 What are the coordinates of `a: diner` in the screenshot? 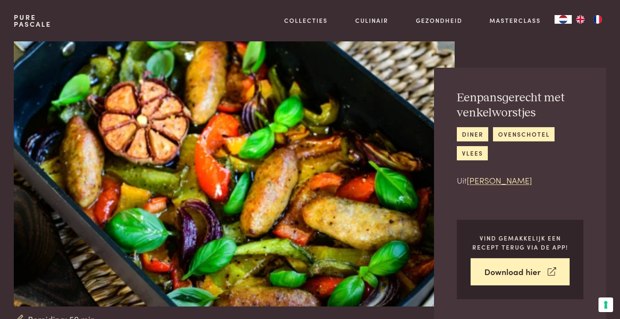 It's located at (472, 134).